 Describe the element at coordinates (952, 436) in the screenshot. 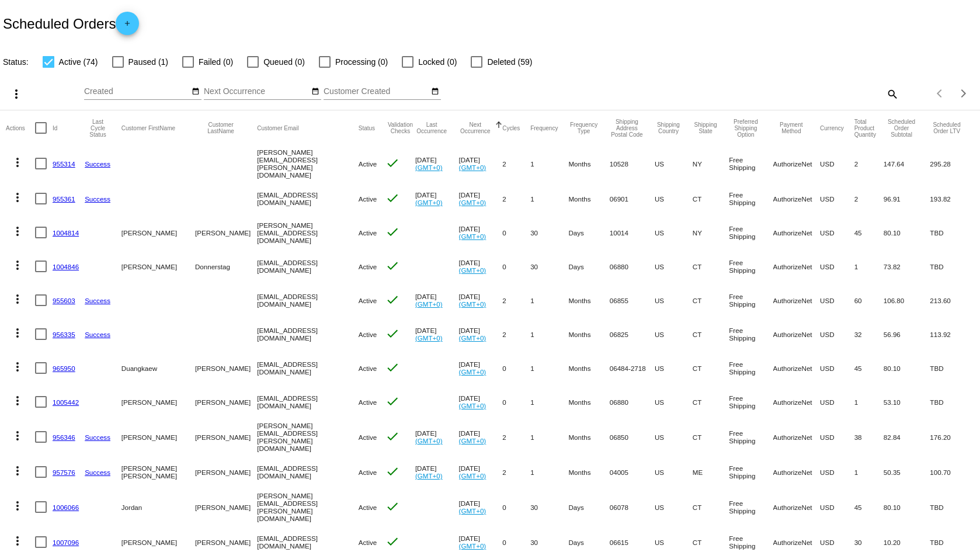

I see `mat-cell: 176.20` at that location.